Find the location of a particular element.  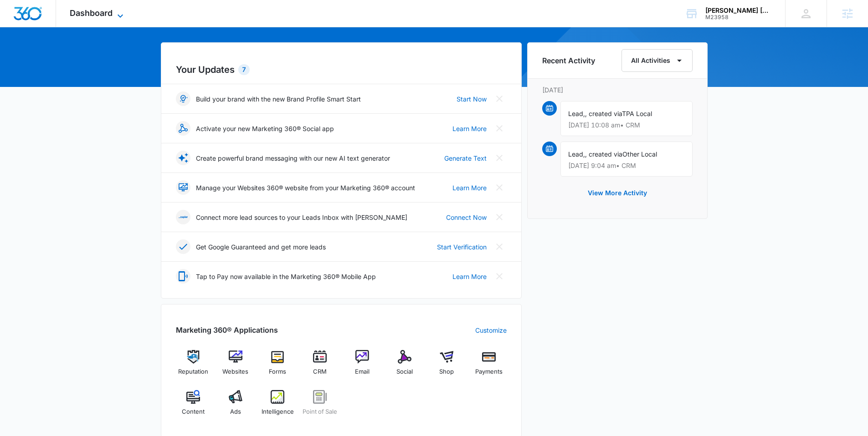

span: CRM is located at coordinates (320, 372).